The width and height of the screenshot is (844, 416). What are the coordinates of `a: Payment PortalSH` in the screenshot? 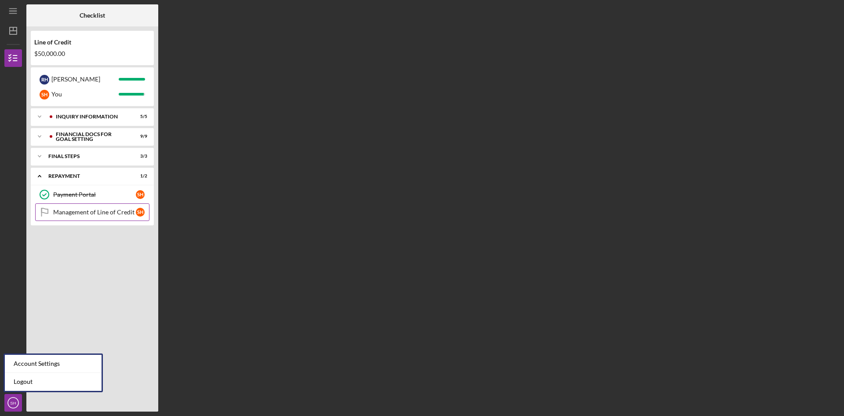 It's located at (92, 194).